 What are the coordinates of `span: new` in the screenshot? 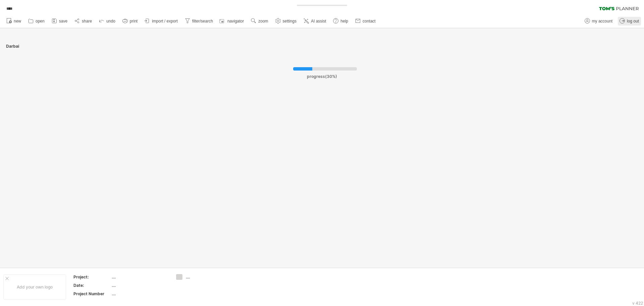 It's located at (18, 21).